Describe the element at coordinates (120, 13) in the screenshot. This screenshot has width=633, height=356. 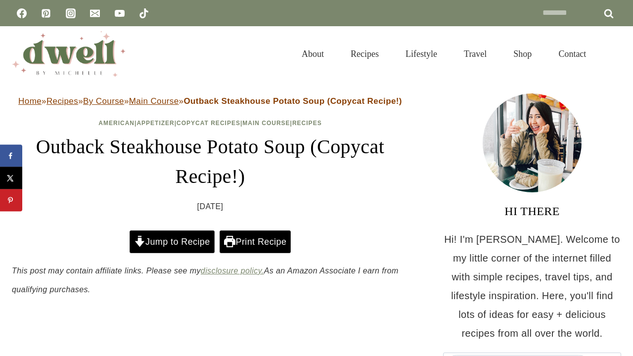
I see `a: YouTube` at that location.